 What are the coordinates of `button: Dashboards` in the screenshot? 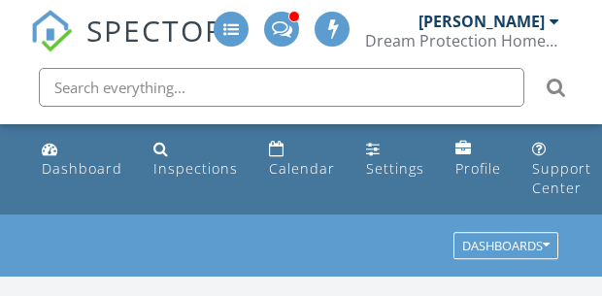 It's located at (506, 246).